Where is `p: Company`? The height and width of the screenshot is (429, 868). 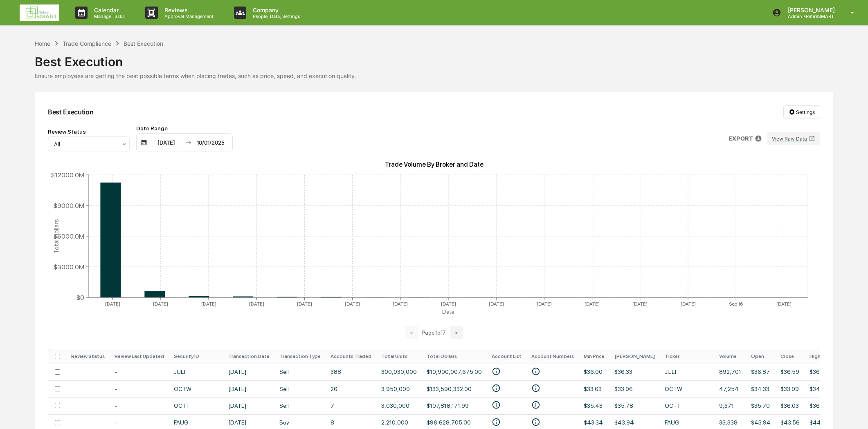
p: Company is located at coordinates (275, 10).